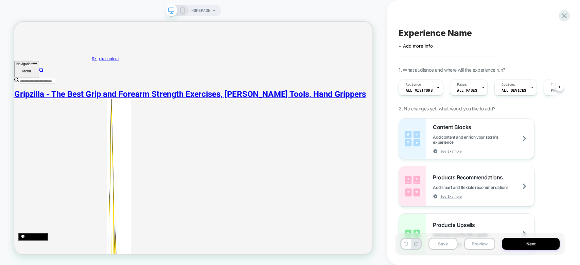 The height and width of the screenshot is (265, 580). What do you see at coordinates (435, 33) in the screenshot?
I see `span: Experience Name` at bounding box center [435, 33].